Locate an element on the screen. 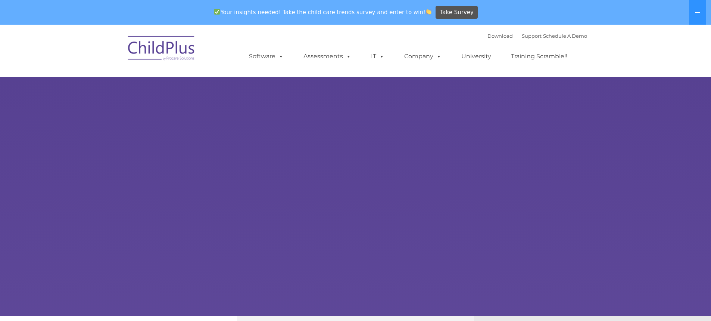 Image resolution: width=711 pixels, height=321 pixels. span: Your insights needed! Take the child care trends survey and enter to win! is located at coordinates (323, 12).